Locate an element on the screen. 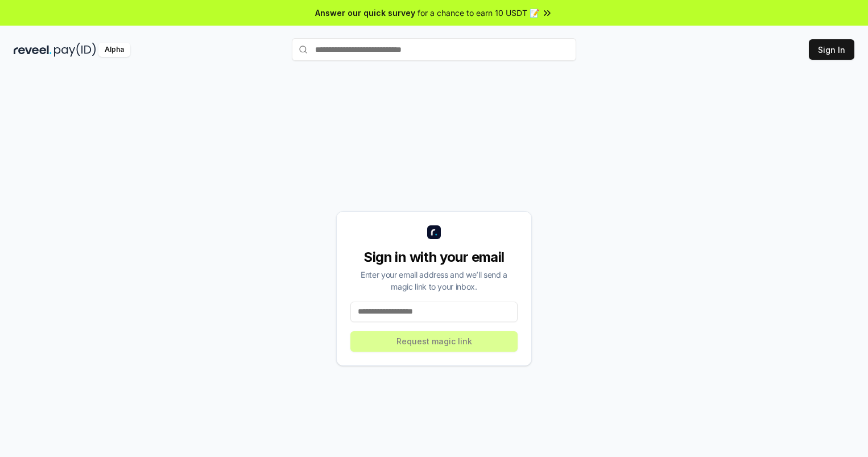  span: Answer our quick survey is located at coordinates (365, 13).